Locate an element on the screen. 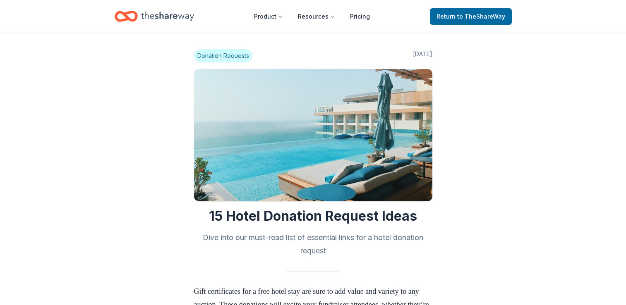  img: Image for 15 Hotel Donation Request Ideas is located at coordinates (313, 135).